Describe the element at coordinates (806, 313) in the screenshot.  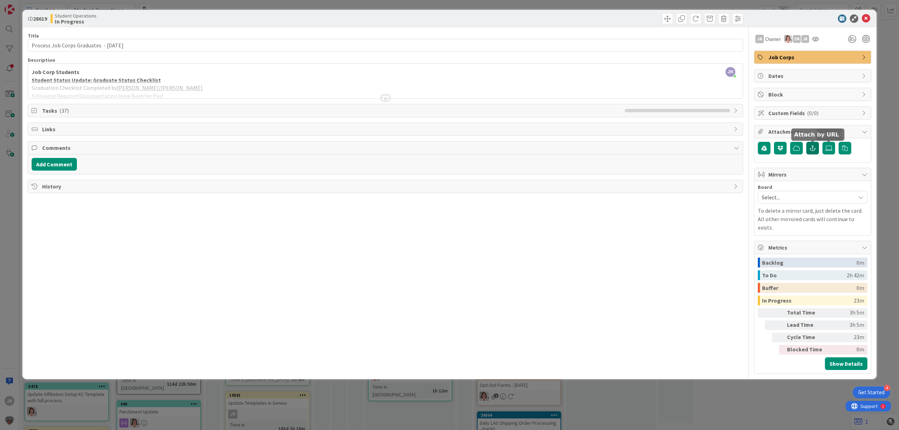
I see `div: Total Time` at that location.